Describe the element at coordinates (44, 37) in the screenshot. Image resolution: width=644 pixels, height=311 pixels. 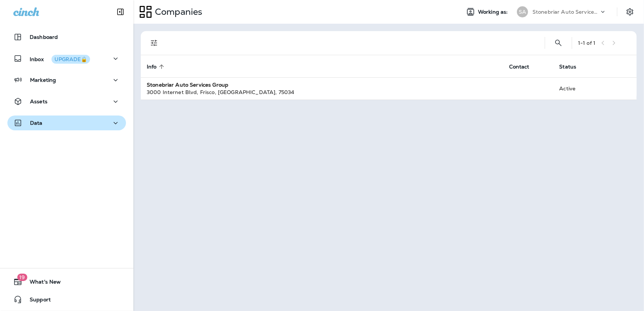
I see `p: Dashboard` at that location.